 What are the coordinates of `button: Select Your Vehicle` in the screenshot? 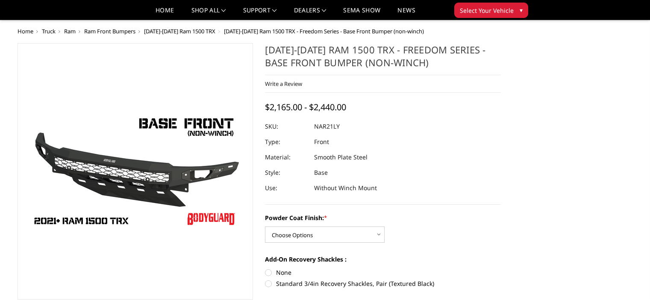 It's located at (491, 10).